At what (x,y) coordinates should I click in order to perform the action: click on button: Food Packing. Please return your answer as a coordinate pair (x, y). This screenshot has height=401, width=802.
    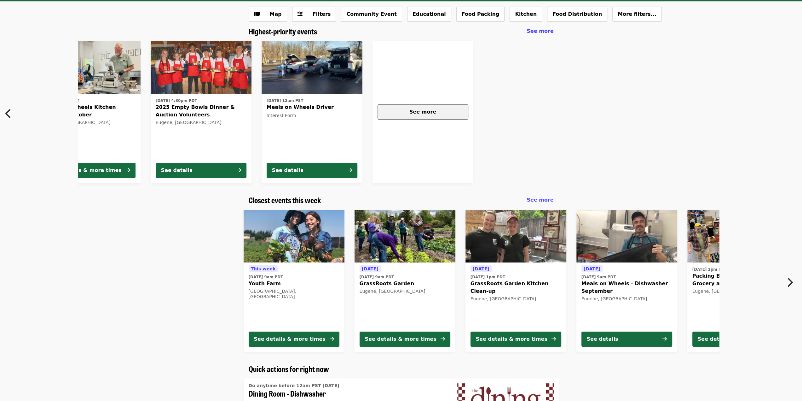
    Looking at the image, I should click on (481, 14).